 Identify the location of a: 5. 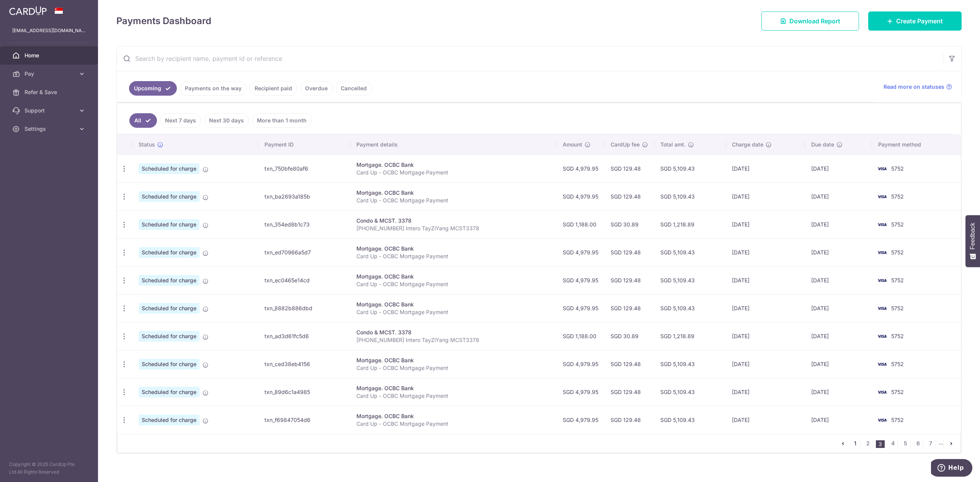
(906, 443).